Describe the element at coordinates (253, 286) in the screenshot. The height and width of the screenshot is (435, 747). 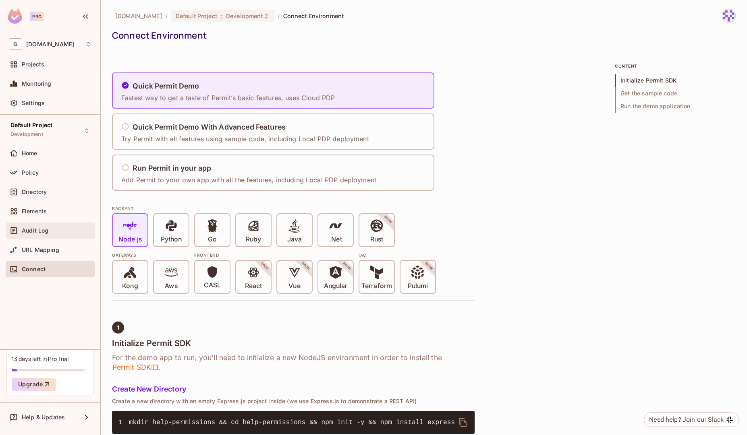
I see `p: React` at that location.